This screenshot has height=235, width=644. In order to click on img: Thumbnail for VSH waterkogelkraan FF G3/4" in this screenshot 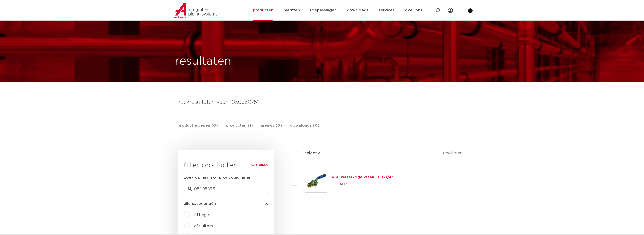, I will do `click(316, 181)`.